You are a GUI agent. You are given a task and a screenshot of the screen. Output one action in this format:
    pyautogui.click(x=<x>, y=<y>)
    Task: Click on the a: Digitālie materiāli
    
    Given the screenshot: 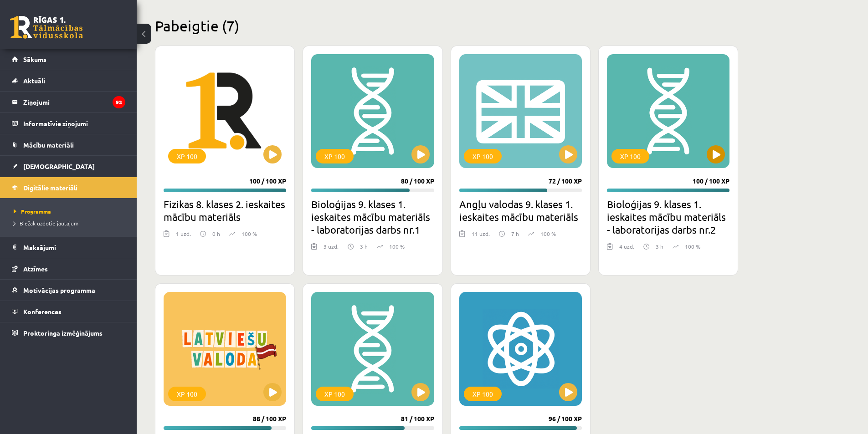 What is the action you would take?
    pyautogui.click(x=69, y=187)
    